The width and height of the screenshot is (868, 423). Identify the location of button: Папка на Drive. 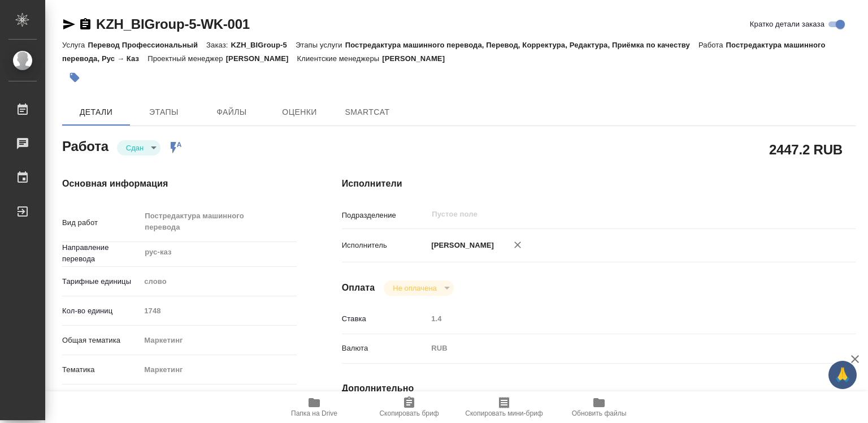
(314, 407).